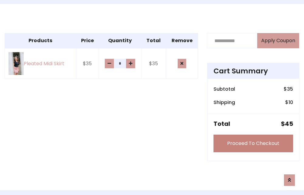 Image resolution: width=304 pixels, height=195 pixels. What do you see at coordinates (278, 41) in the screenshot?
I see `button: Apply Coupon` at bounding box center [278, 41].